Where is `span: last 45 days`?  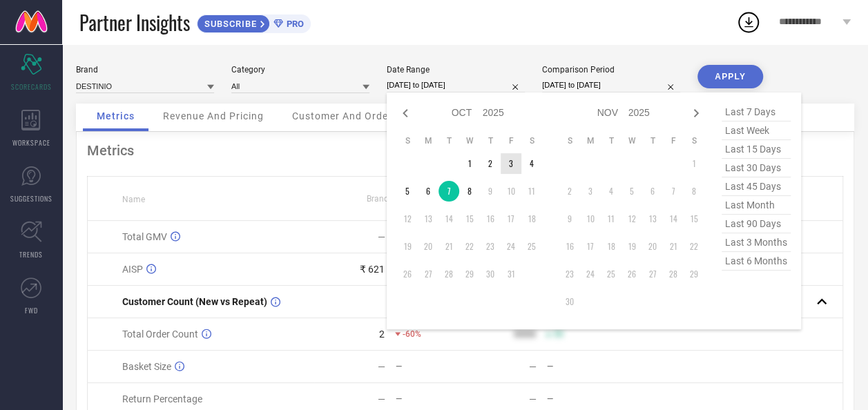 span: last 45 days is located at coordinates (756, 186).